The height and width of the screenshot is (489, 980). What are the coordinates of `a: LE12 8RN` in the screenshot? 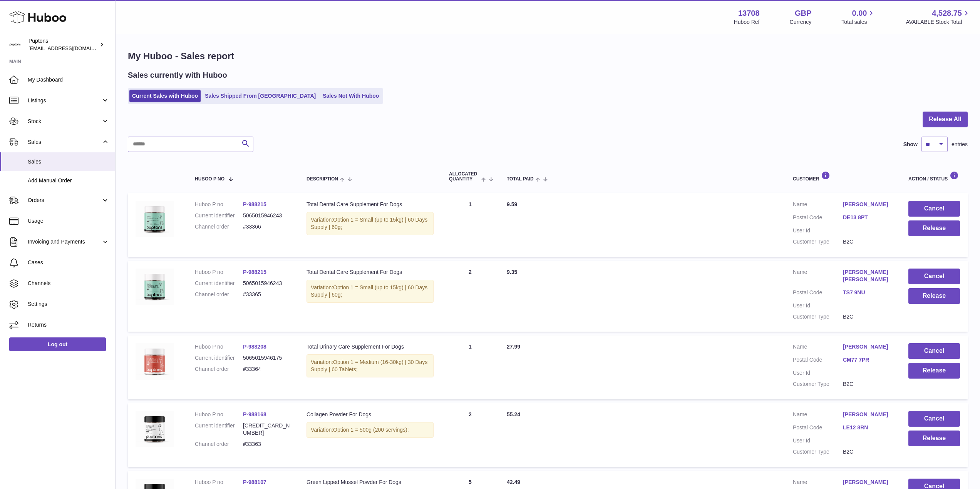 It's located at (868, 428).